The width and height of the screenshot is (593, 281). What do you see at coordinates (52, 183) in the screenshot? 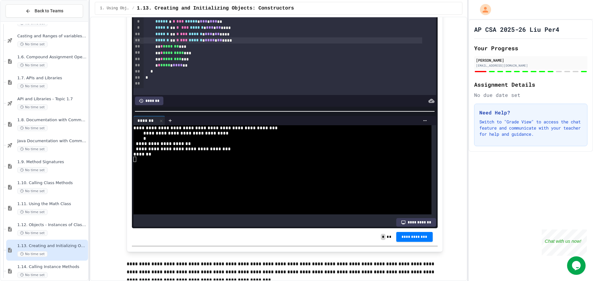
I see `span: 1.10. Calling Class Methods` at bounding box center [52, 183].